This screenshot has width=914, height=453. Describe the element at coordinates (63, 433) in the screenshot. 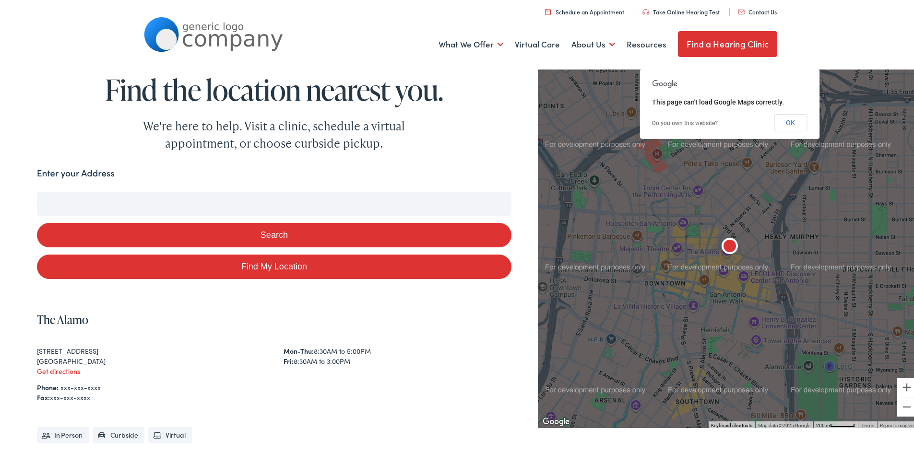

I see `li: In Person` at that location.